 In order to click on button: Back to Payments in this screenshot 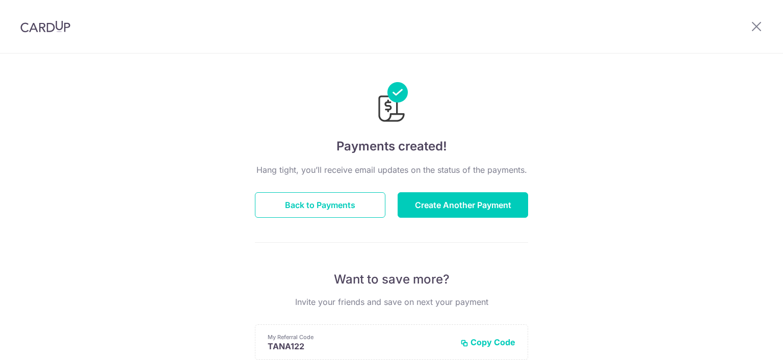, I will do `click(320, 205)`.